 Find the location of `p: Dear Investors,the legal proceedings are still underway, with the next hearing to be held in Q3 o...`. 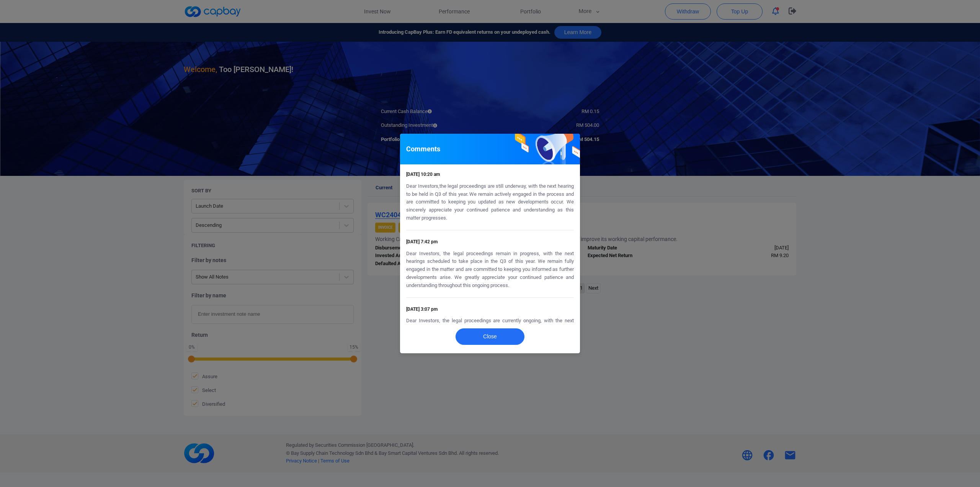

p: Dear Investors,the legal proceedings are still underway, with the next hearing to be held in Q3 o... is located at coordinates (490, 202).